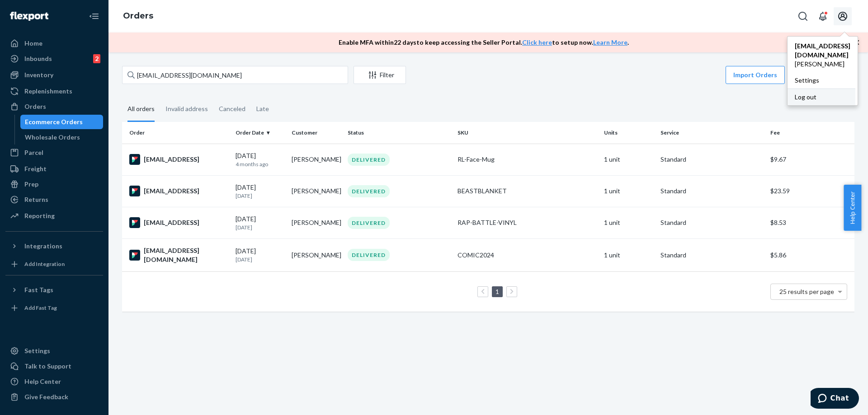 Image resolution: width=868 pixels, height=415 pixels. I want to click on a: Reporting, so click(54, 216).